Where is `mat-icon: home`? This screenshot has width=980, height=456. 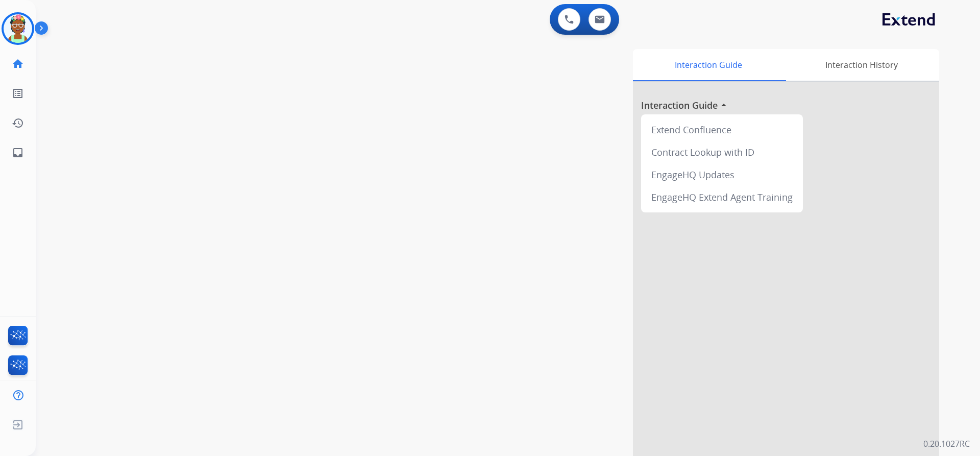 mat-icon: home is located at coordinates (18, 64).